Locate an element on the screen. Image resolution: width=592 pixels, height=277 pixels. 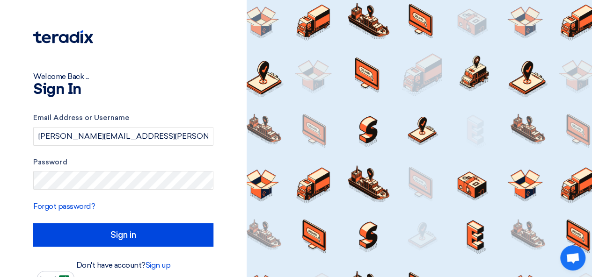
img: Teradix logo is located at coordinates (63, 37).